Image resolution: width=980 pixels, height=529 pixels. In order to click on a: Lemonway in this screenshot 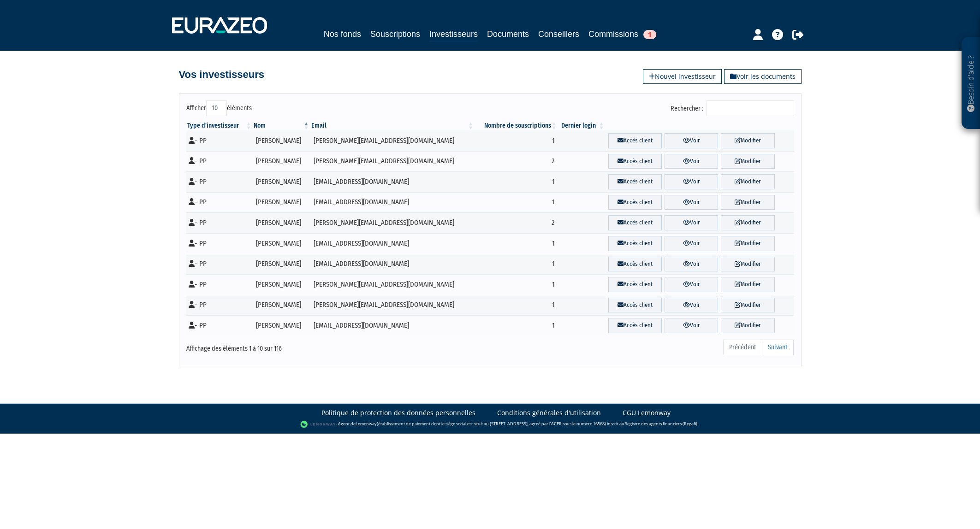, I will do `click(366, 424)`.